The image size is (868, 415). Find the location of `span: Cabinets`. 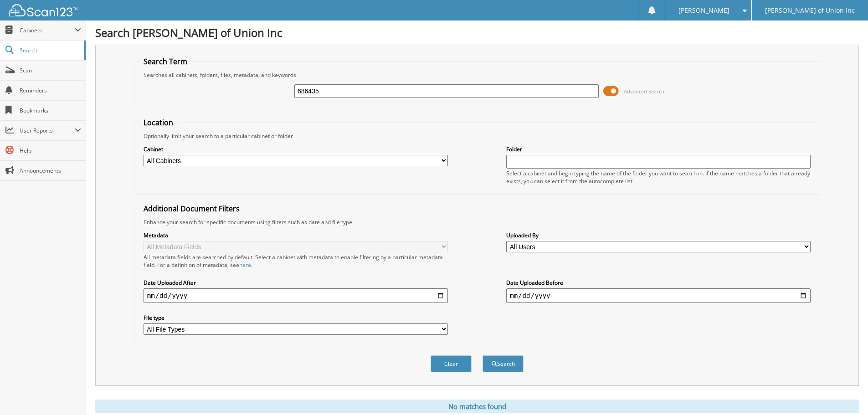

span: Cabinets is located at coordinates (47, 30).